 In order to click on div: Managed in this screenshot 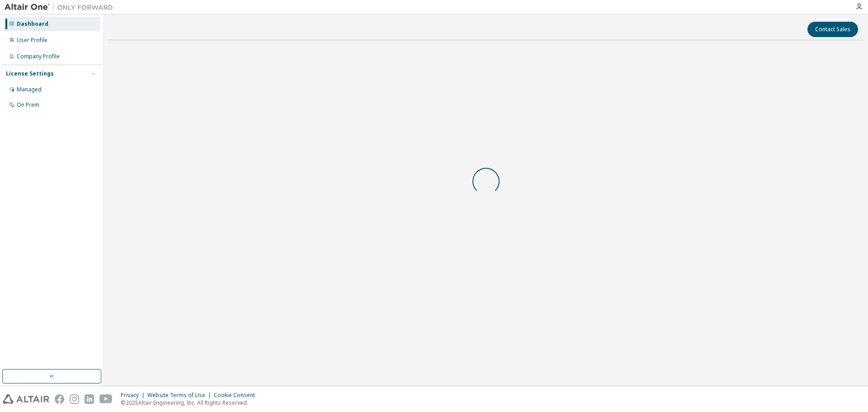, I will do `click(29, 90)`.